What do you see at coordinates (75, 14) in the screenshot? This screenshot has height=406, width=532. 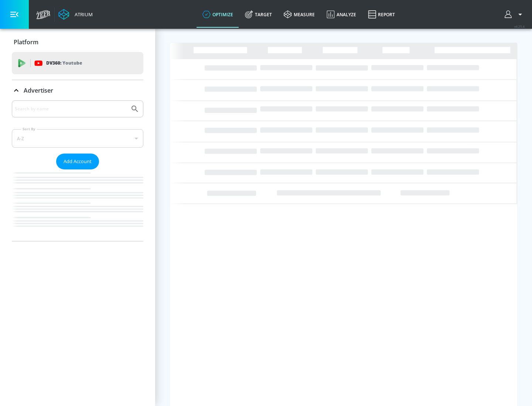 I see `a: Atrium` at bounding box center [75, 14].